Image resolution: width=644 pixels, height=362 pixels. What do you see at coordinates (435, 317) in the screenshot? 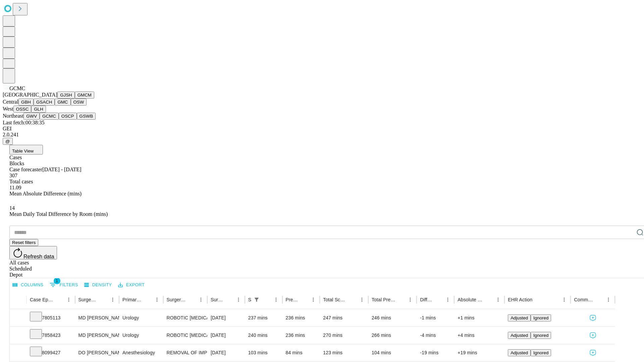
I see `div: -1 mins` at bounding box center [435, 317].